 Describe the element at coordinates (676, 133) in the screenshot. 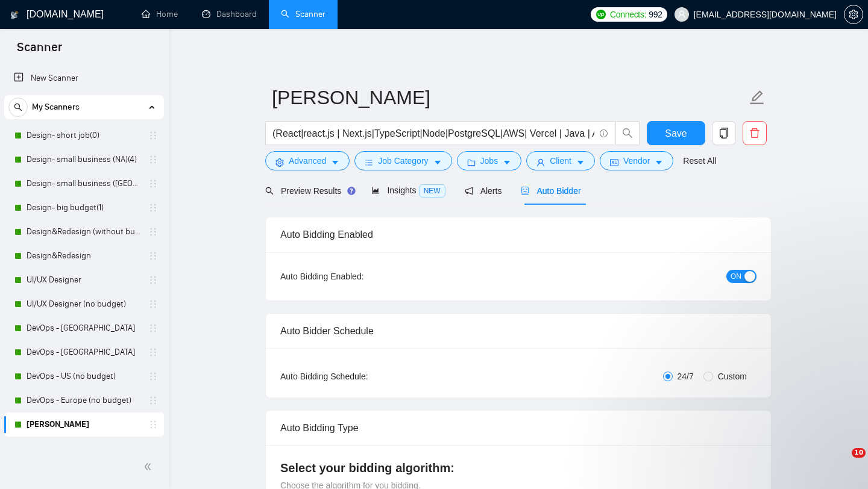

I see `span: Save` at that location.